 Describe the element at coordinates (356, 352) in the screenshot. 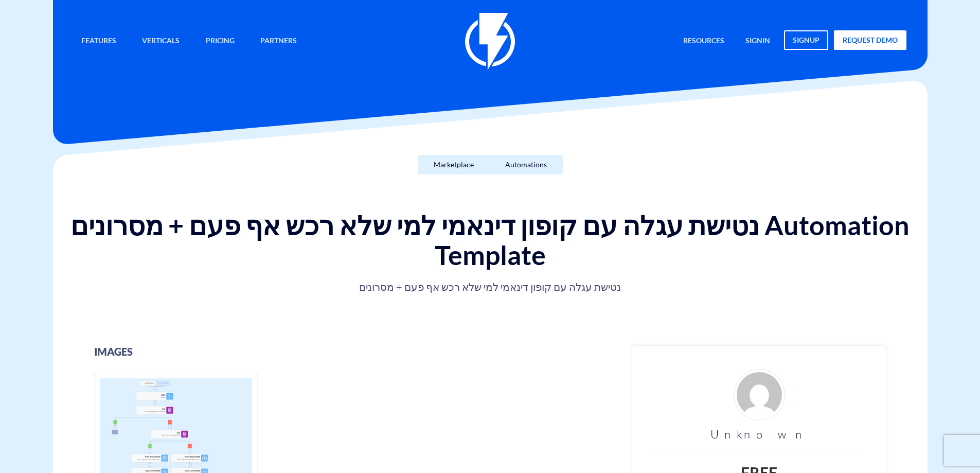

I see `h3: images` at that location.